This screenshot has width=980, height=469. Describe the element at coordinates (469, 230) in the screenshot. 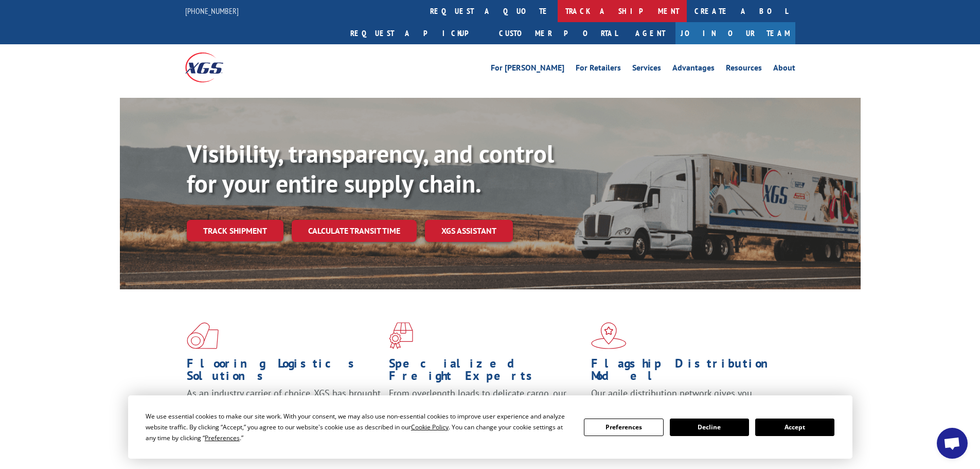

I see `a: XGS ASSISTANT` at that location.